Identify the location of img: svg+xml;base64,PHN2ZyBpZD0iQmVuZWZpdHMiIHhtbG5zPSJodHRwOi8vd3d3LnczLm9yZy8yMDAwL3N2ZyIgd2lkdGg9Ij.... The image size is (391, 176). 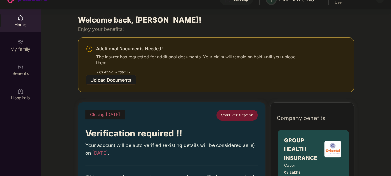
(20, 67).